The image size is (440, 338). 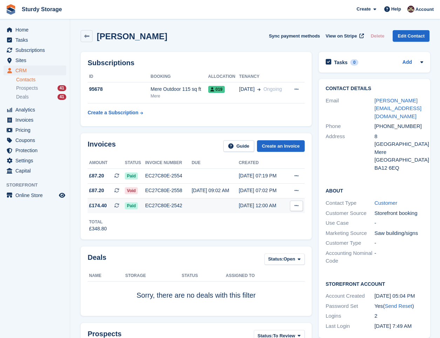 I want to click on h2: Tasks, so click(x=341, y=62).